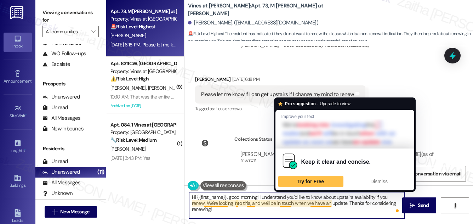  Describe the element at coordinates (423, 205) in the screenshot. I see `span: Send` at that location.